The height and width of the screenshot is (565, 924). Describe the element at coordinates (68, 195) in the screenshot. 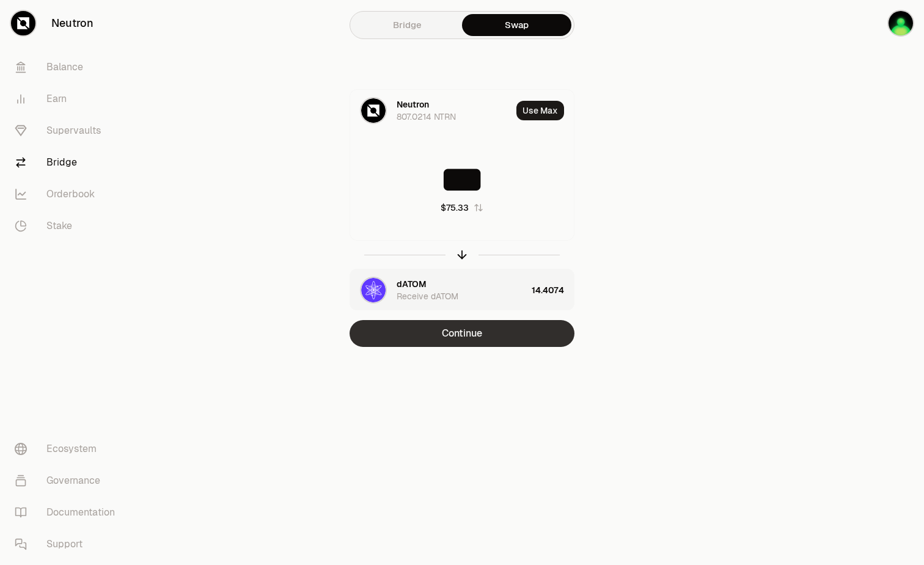

I see `a: Orderbook` at that location.